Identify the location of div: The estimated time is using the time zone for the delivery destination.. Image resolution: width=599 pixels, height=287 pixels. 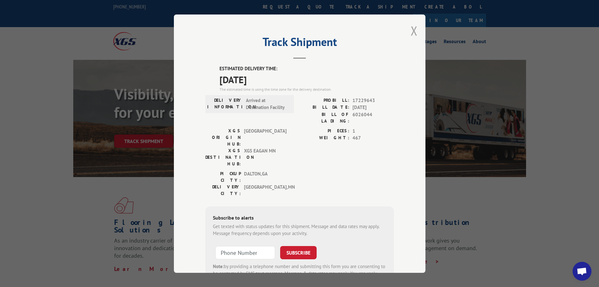
(307, 89).